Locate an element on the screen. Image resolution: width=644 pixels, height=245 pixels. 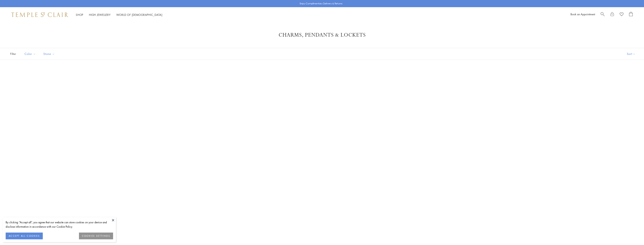
a: High JewelleryHigh Jewellery is located at coordinates (99, 15).